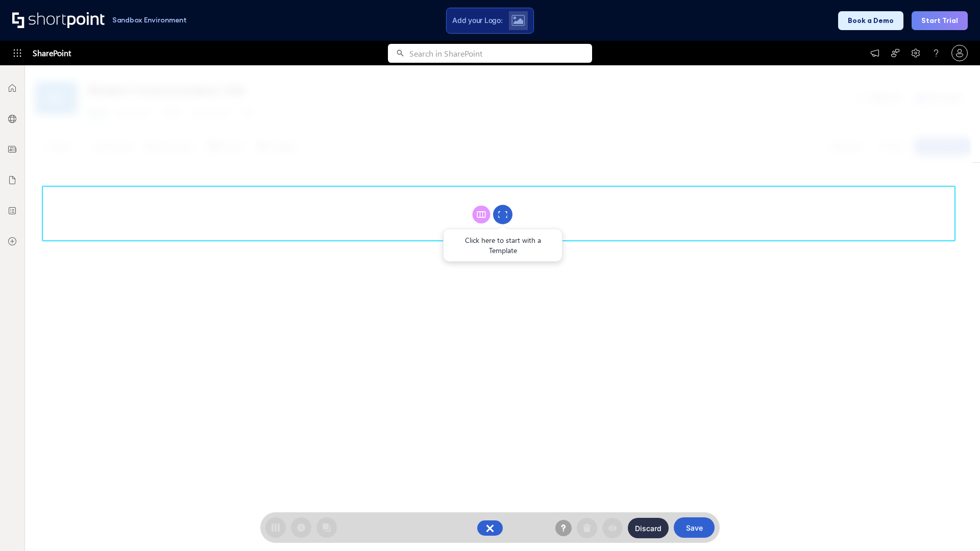 This screenshot has width=980, height=551. Describe the element at coordinates (518, 21) in the screenshot. I see `img: Upload logo` at that location.